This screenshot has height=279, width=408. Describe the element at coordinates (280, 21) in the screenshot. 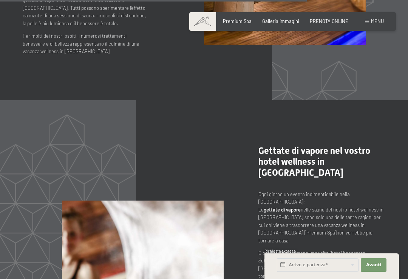

I see `span: Galleria immagini` at that location.